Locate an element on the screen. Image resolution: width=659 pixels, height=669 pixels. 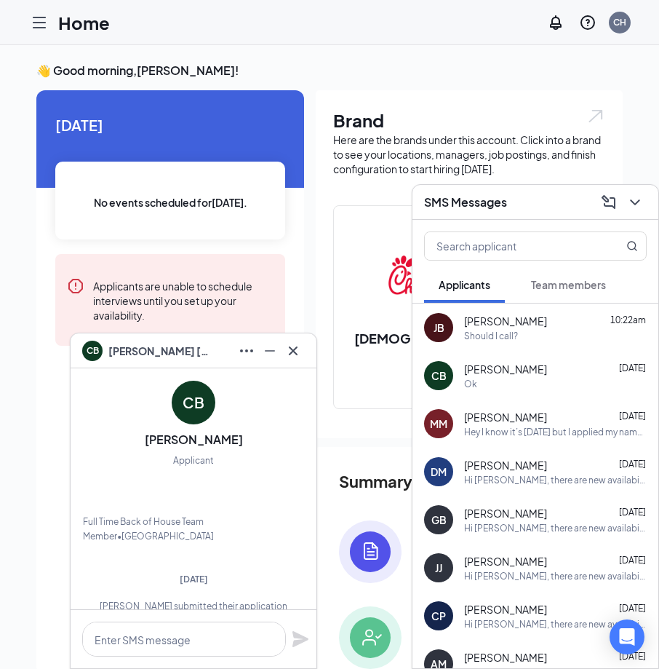
div: Ok is located at coordinates (471, 384).